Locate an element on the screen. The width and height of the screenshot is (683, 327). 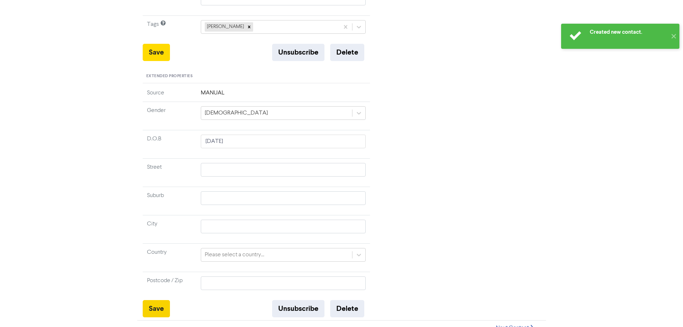
td: City is located at coordinates (170, 229).